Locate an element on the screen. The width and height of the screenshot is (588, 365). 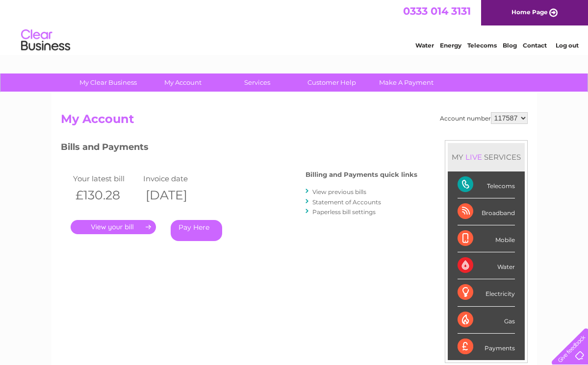
a: My Clear Business is located at coordinates (108, 82).